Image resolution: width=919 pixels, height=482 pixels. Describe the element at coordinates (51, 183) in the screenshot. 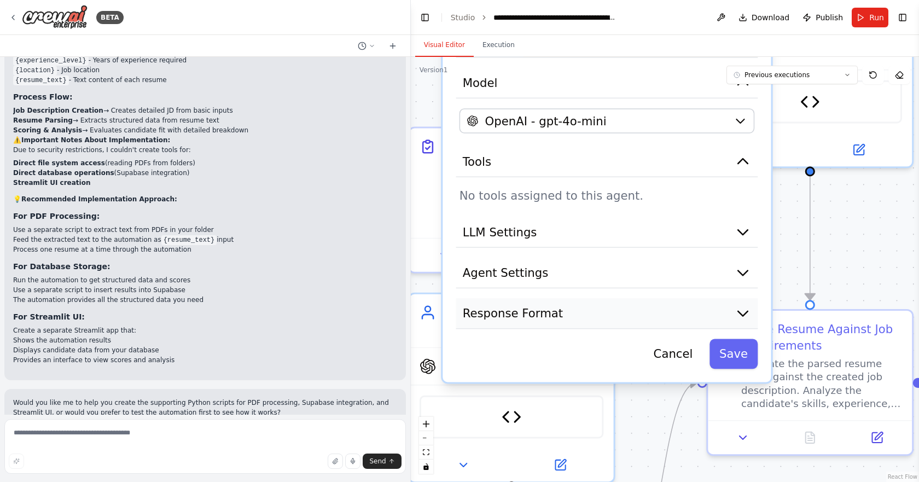

I see `strong: Streamlit UI creation` at that location.